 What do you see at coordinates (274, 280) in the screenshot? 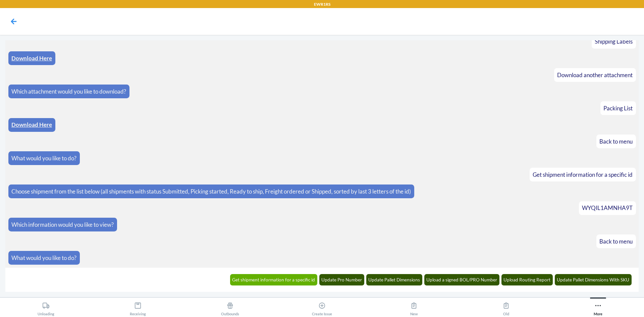
I see `button: Get shipment information for a specific id` at bounding box center [274, 280].